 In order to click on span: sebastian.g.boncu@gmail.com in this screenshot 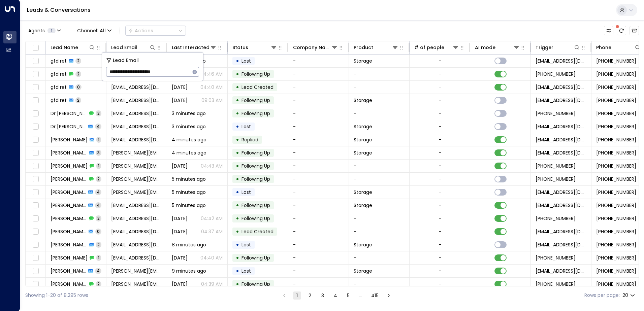, I will do `click(136, 153)`.